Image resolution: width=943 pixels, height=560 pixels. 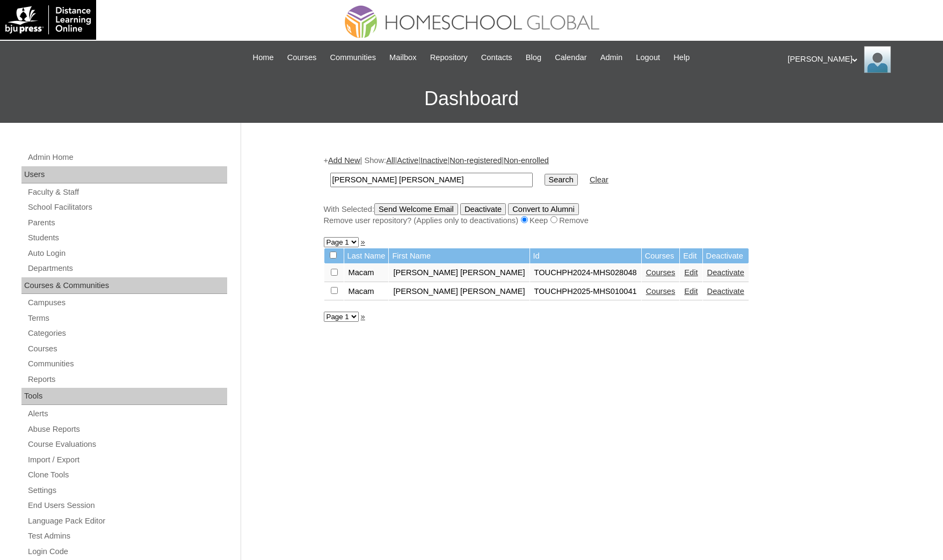 What do you see at coordinates (390, 160) in the screenshot?
I see `a: All` at bounding box center [390, 160].